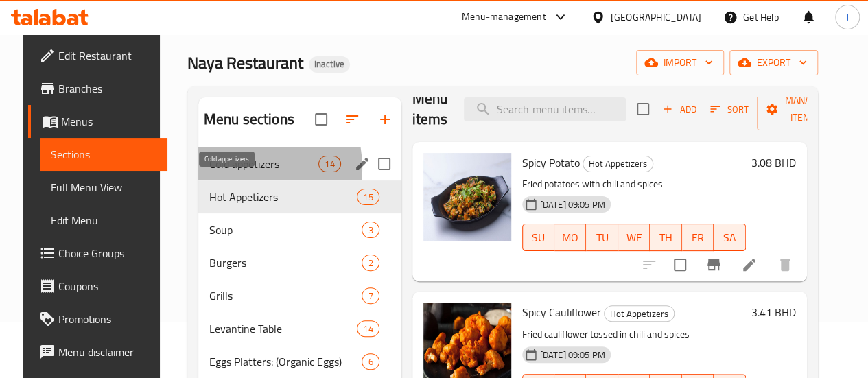 This screenshot has height=378, width=868. I want to click on a: Choice Groups, so click(97, 253).